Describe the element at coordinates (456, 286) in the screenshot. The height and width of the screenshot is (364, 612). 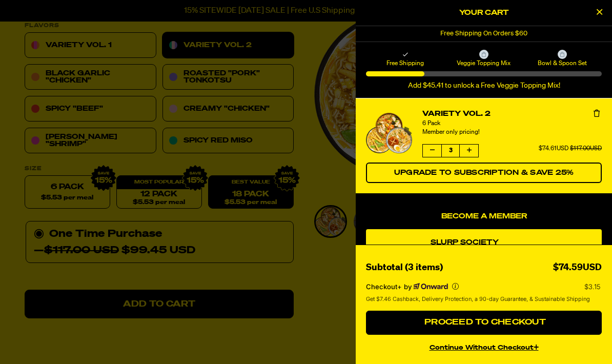
I see `button: More info` at that location.